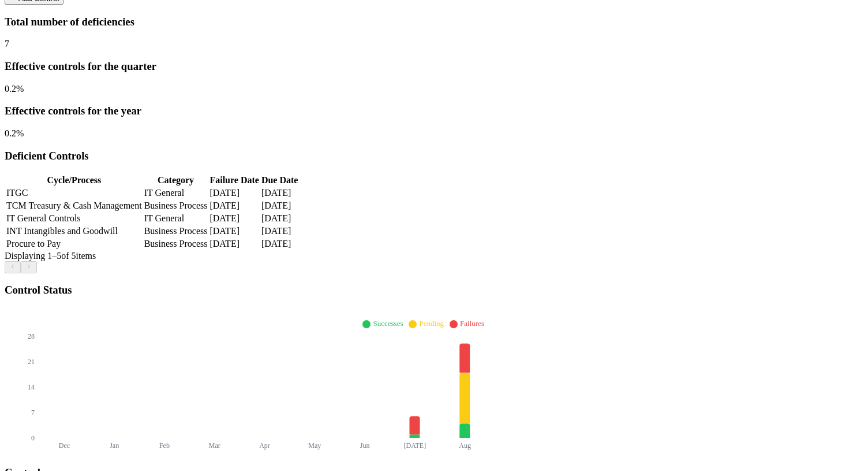 The height and width of the screenshot is (471, 868). Describe the element at coordinates (434, 156) in the screenshot. I see `h3: Deficient Controls` at that location.